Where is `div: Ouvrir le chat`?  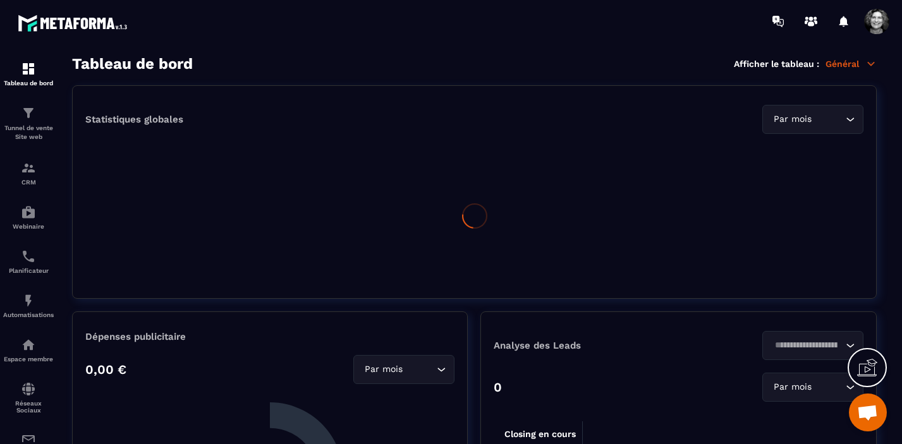 div: Ouvrir le chat is located at coordinates (868, 413).